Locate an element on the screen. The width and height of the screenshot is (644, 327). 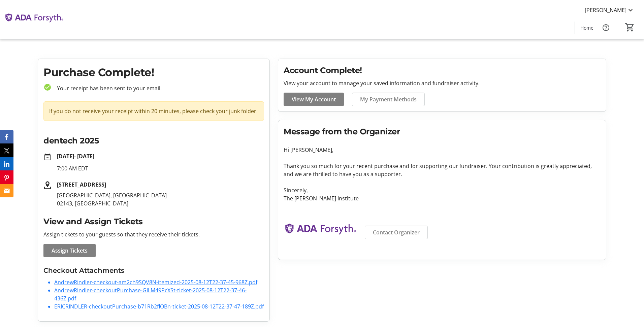
a: AndrewRindler-checkoutPurchase-GILM49PcXSt-ticket-2025-08-12T22-37-46-436Z.pdf is located at coordinates (150, 294).